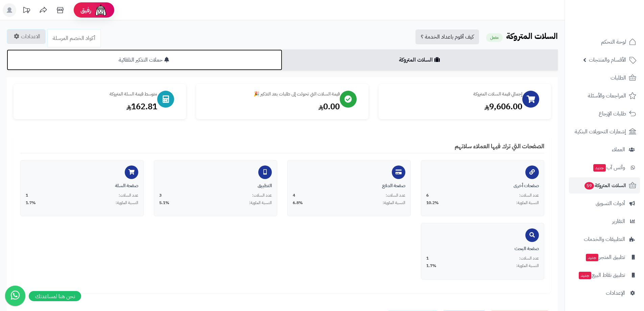 The image size is (644, 311). What do you see at coordinates (604, 293) in the screenshot?
I see `a: الإعدادات` at bounding box center [604, 293].